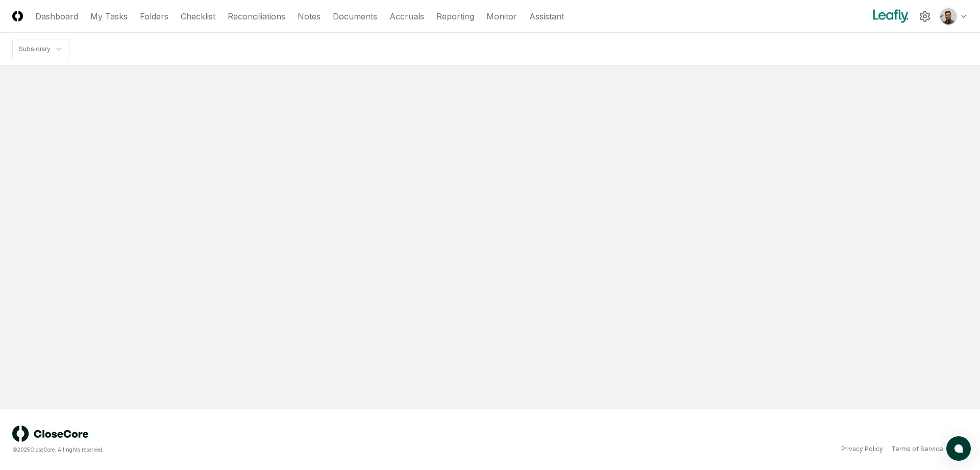 Image resolution: width=980 pixels, height=470 pixels. Describe the element at coordinates (547, 17) in the screenshot. I see `a: Assistant` at that location.